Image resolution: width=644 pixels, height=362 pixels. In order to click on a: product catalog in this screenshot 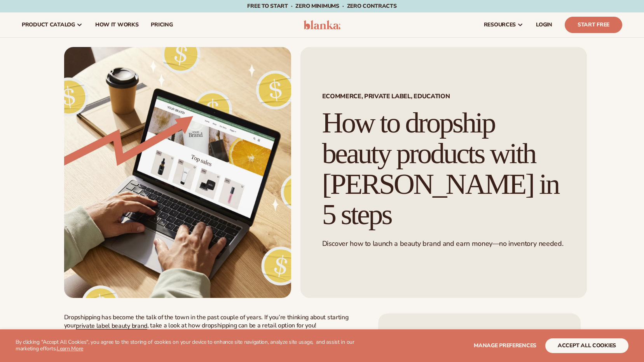, I will do `click(52, 25)`.